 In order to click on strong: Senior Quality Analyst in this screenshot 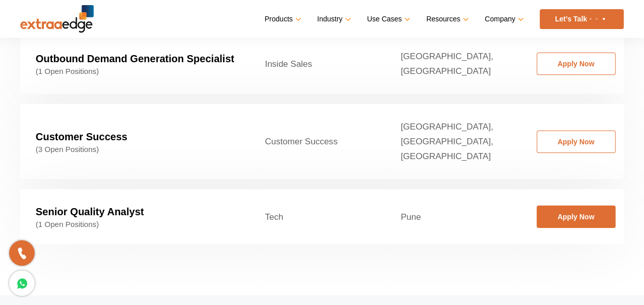, I will do `click(90, 212)`.